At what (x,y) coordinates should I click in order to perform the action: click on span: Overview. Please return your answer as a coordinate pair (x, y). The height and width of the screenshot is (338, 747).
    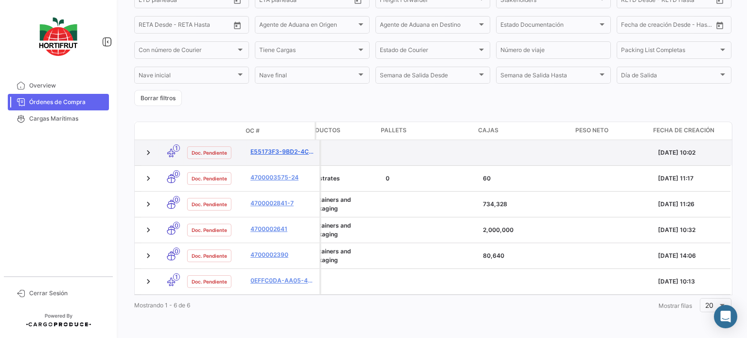
    Looking at the image, I should click on (67, 86).